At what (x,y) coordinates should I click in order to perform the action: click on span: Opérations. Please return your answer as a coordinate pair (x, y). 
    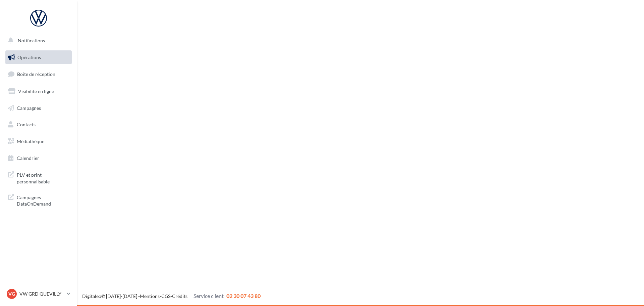
    Looking at the image, I should click on (29, 57).